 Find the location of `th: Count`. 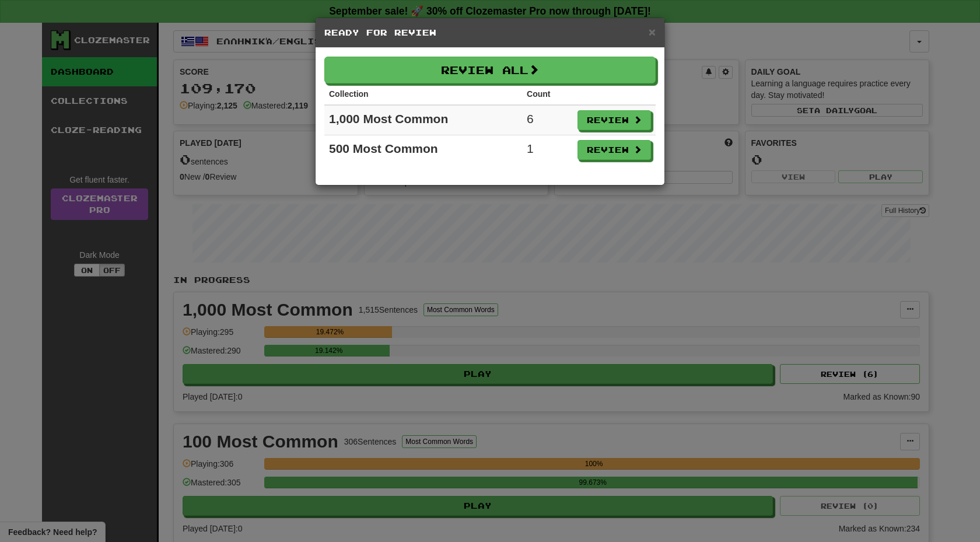

th: Count is located at coordinates (547, 94).